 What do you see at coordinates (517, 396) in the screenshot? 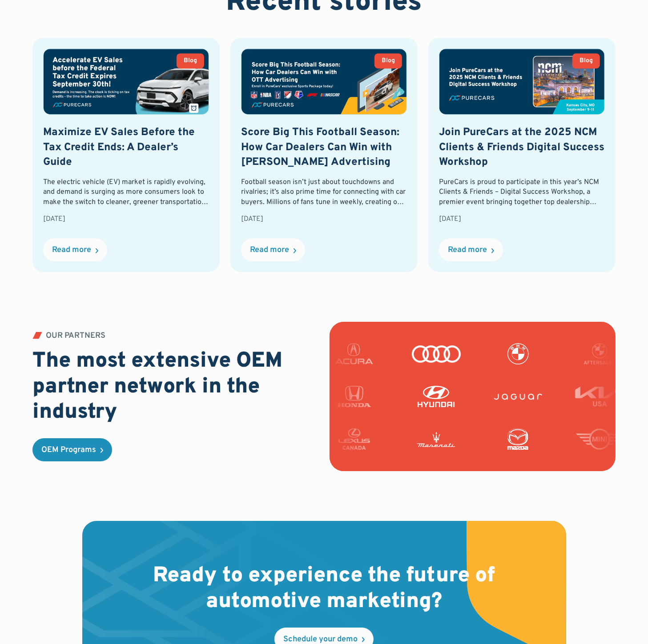
I see `img: Jaguar` at bounding box center [517, 396].